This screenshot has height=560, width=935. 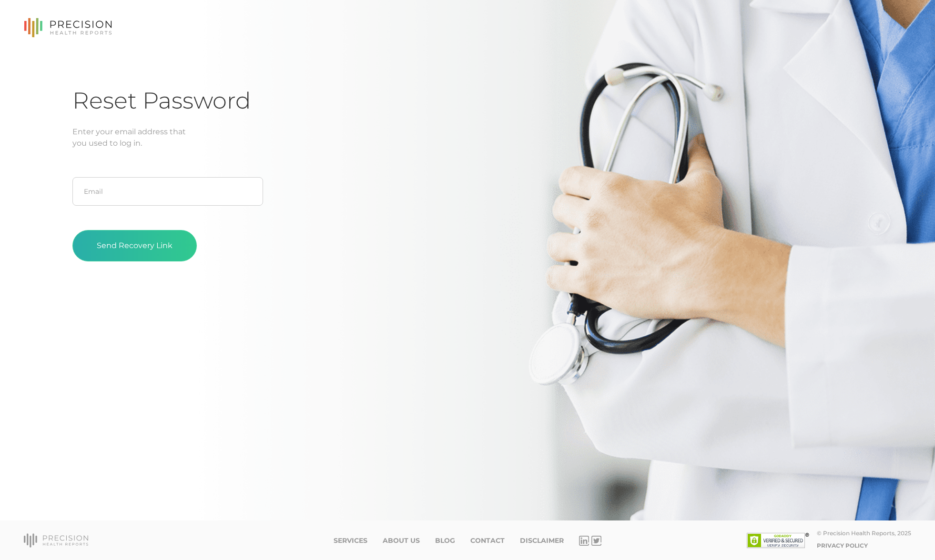 What do you see at coordinates (542, 541) in the screenshot?
I see `a: Disclaimer` at bounding box center [542, 541].